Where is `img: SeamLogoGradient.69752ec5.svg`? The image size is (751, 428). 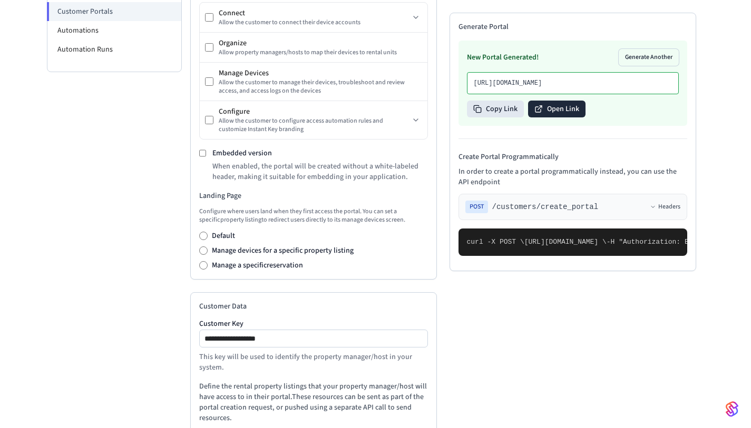 img: SeamLogoGradient.69752ec5.svg is located at coordinates (732, 409).